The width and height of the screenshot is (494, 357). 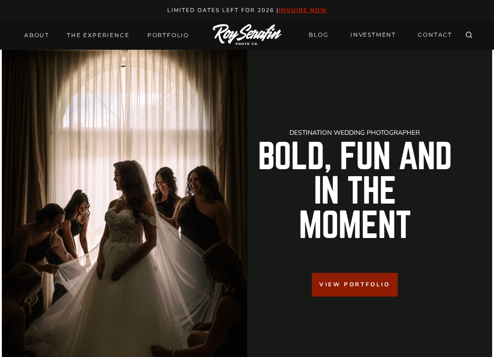 I want to click on nav: Primary Navigation, so click(x=106, y=35).